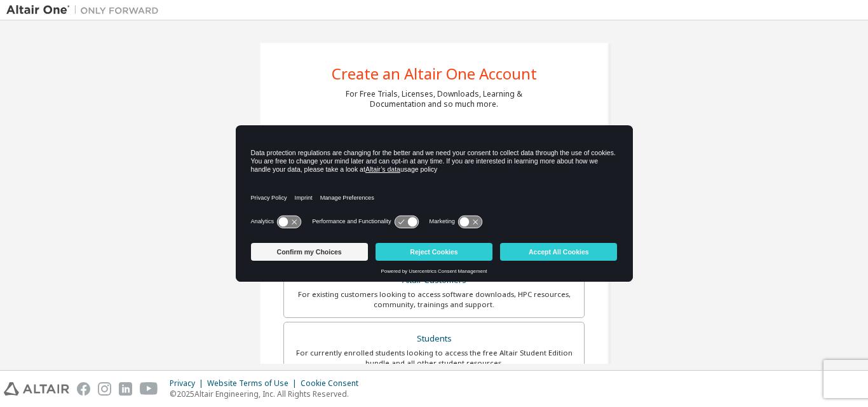 The height and width of the screenshot is (407, 868). What do you see at coordinates (434, 74) in the screenshot?
I see `div: Create an Altair One Account` at bounding box center [434, 74].